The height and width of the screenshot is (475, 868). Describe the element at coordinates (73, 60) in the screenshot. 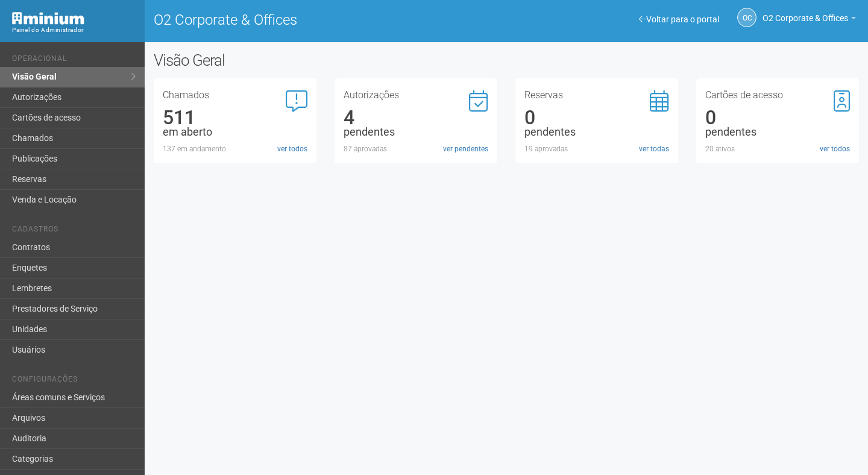

I see `li: Operacional` at that location.